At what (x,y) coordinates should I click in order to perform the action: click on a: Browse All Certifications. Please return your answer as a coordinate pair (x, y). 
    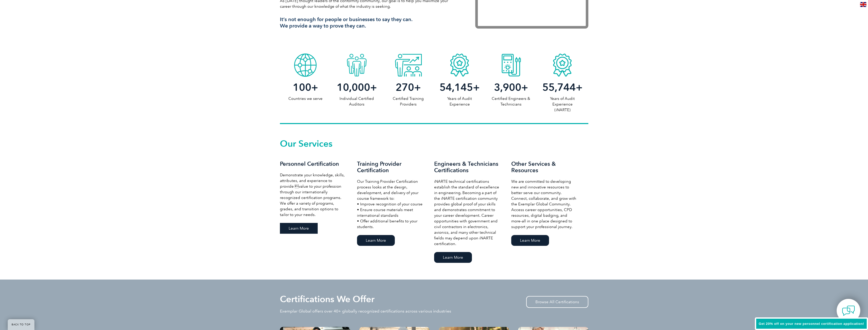
    Looking at the image, I should click on (557, 302).